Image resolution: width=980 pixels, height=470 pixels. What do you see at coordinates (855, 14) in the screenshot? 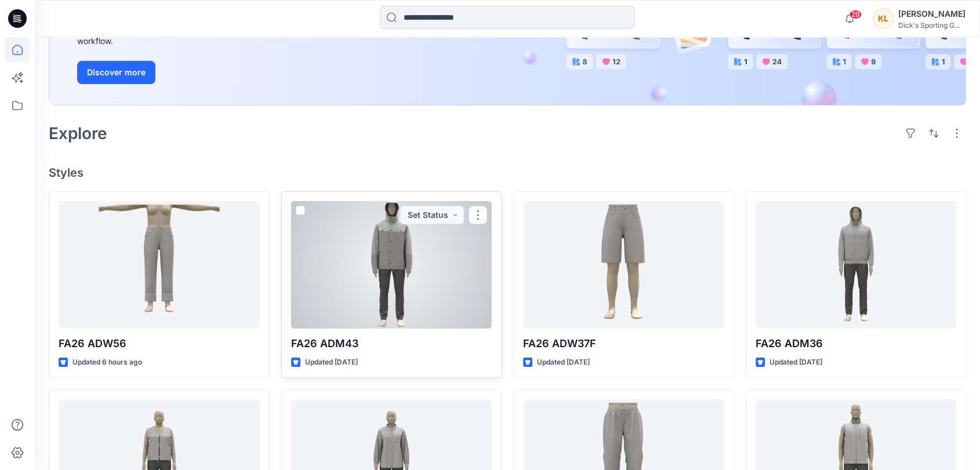
I see `span: 29` at bounding box center [855, 14].